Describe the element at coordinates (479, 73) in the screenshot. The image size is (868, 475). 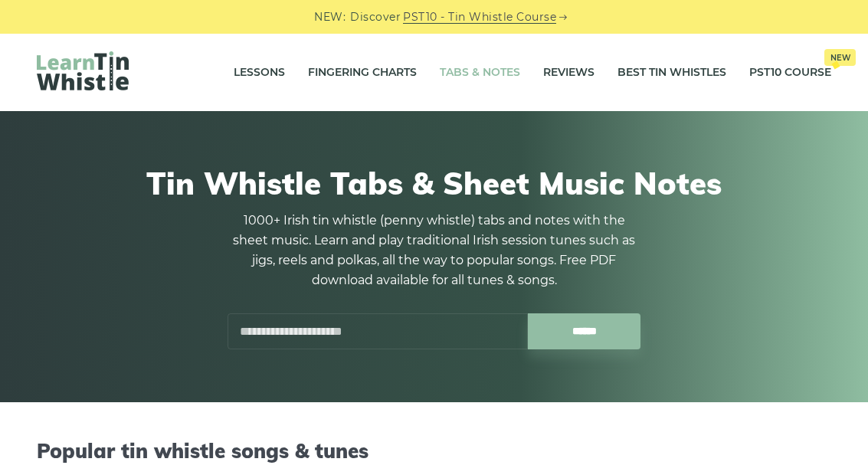
I see `a: Tabs & Notes` at that location.